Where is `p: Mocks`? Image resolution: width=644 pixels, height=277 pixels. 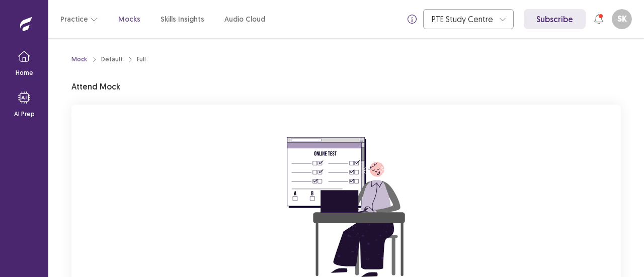 p: Mocks is located at coordinates (129, 19).